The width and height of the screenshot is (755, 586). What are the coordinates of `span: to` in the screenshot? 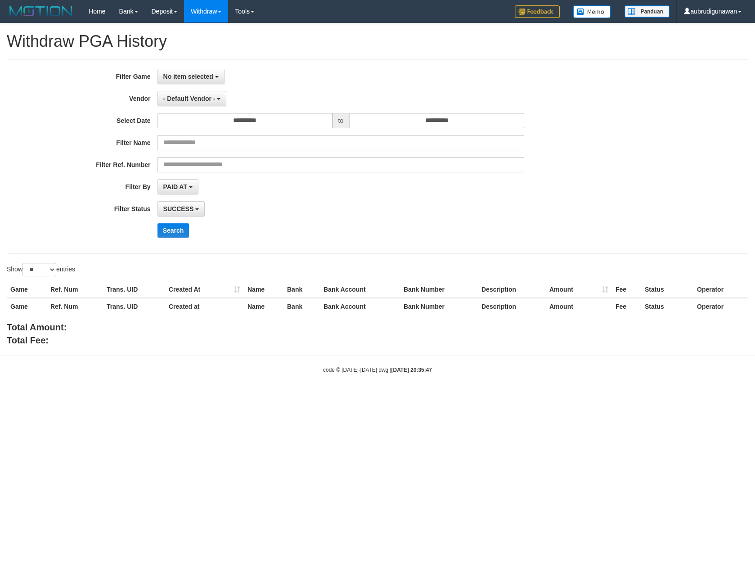 It's located at (341, 121).